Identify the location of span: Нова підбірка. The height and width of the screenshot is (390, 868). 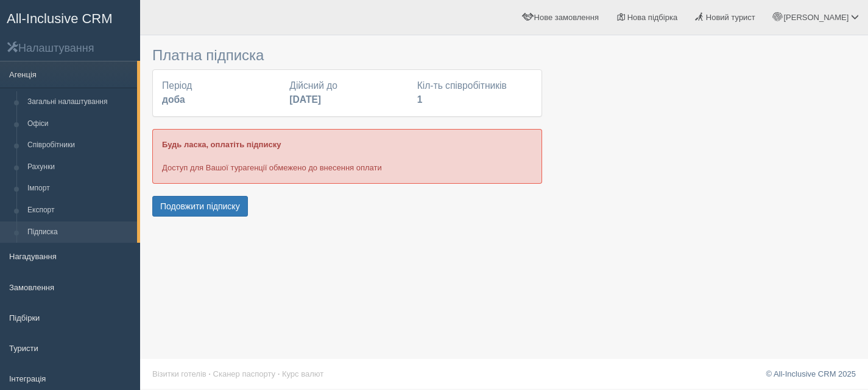
(652, 17).